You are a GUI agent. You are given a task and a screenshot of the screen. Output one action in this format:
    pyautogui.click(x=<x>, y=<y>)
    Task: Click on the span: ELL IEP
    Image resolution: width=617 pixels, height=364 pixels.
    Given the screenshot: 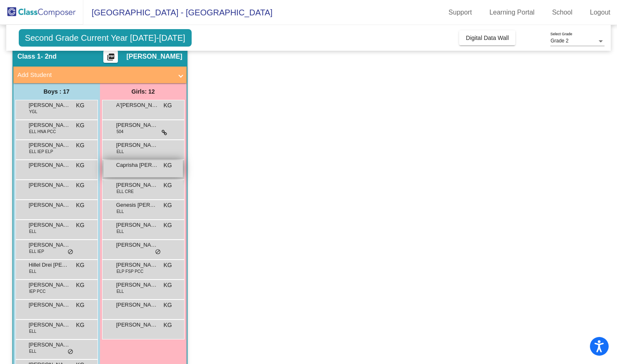 What is the action you would take?
    pyautogui.click(x=37, y=251)
    